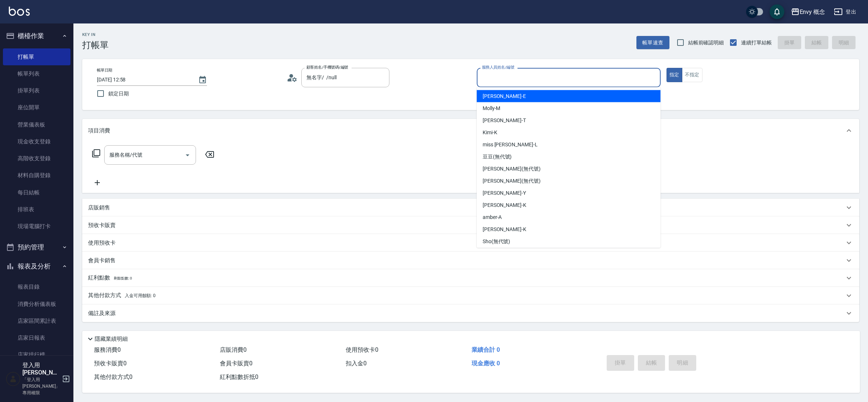  What do you see at coordinates (470, 131) in the screenshot?
I see `div: 項目消費` at bounding box center [470, 131].